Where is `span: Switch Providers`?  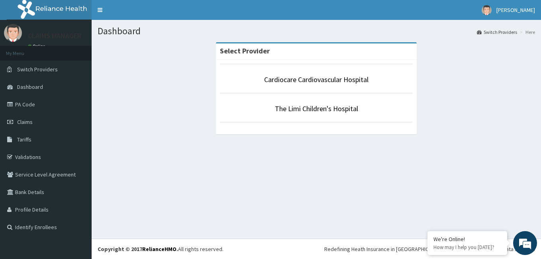
span: Switch Providers is located at coordinates (37, 69).